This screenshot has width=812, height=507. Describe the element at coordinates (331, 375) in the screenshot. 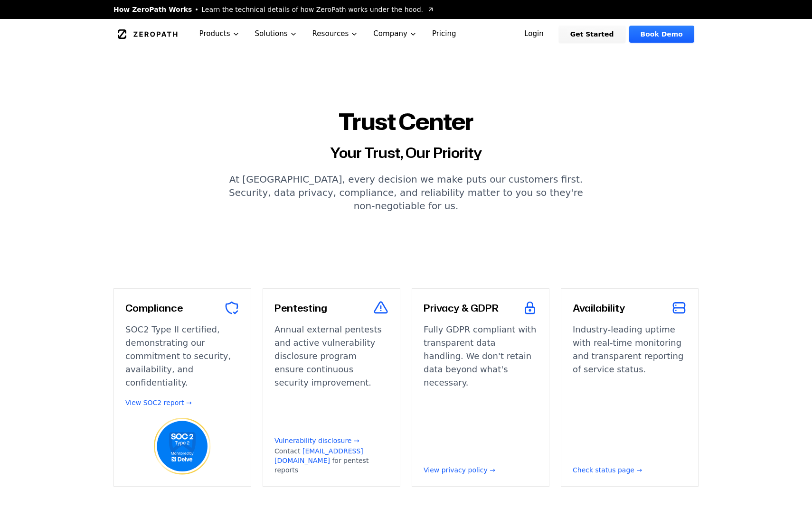

I see `p: Annual external pentests and active vulnerability disclosure program ensure continuous security i...` at that location.